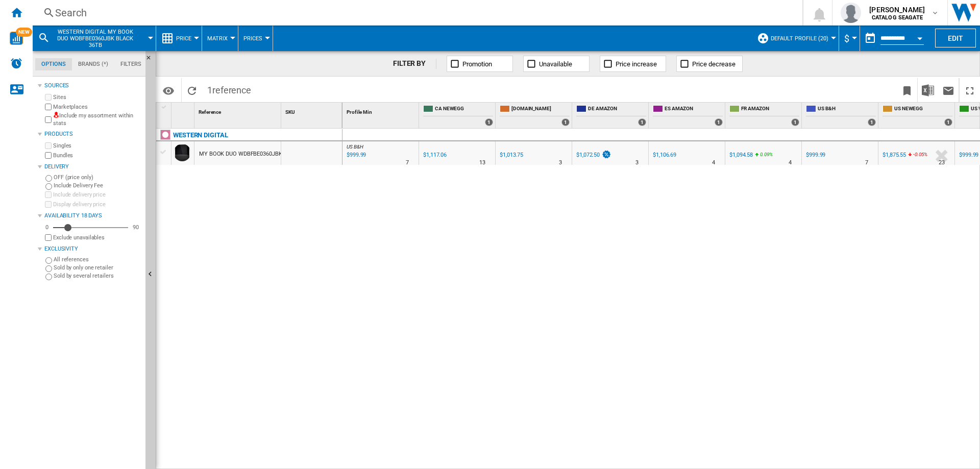  What do you see at coordinates (895, 155) in the screenshot?
I see `div: $1,875.55` at bounding box center [895, 155].